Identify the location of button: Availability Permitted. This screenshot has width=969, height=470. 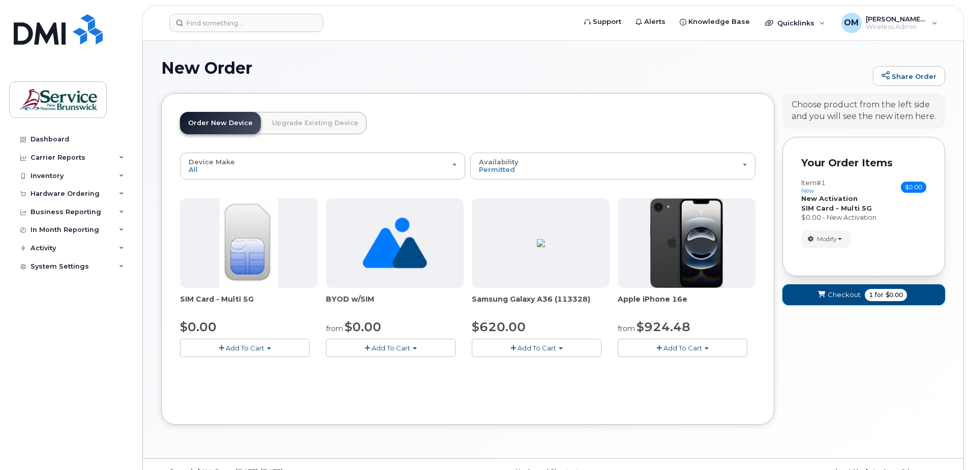
(613, 166).